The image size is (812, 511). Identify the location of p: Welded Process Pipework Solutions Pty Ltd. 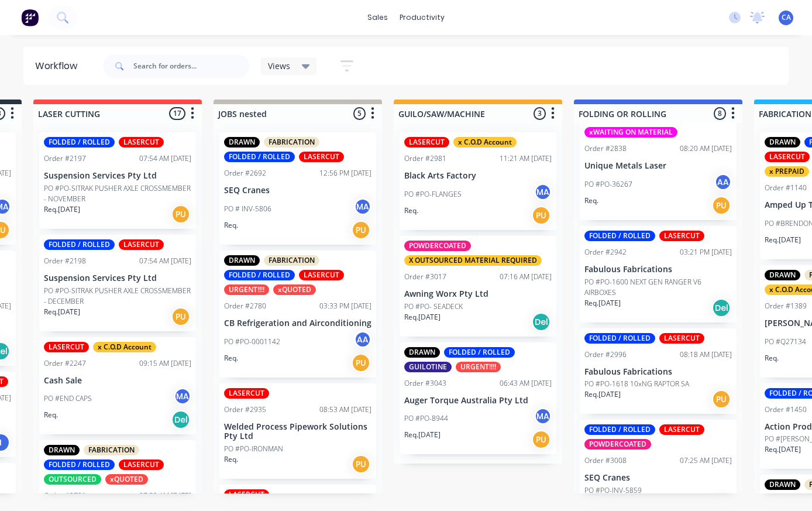
(298, 432).